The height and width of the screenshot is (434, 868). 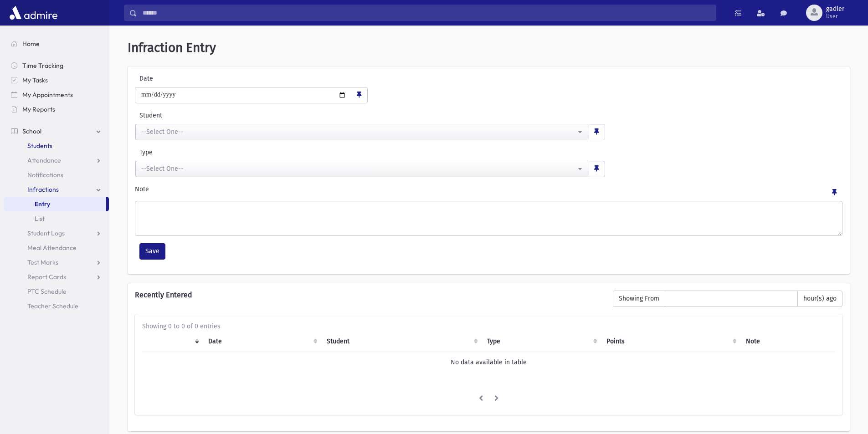 What do you see at coordinates (835, 16) in the screenshot?
I see `span: User` at bounding box center [835, 16].